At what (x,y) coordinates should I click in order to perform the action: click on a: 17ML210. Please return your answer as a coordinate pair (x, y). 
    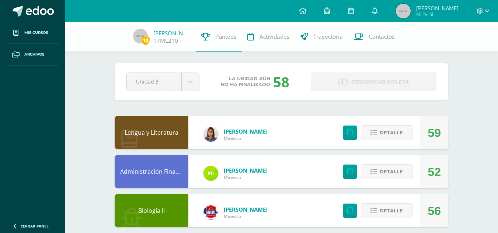
    Looking at the image, I should click on (166, 41).